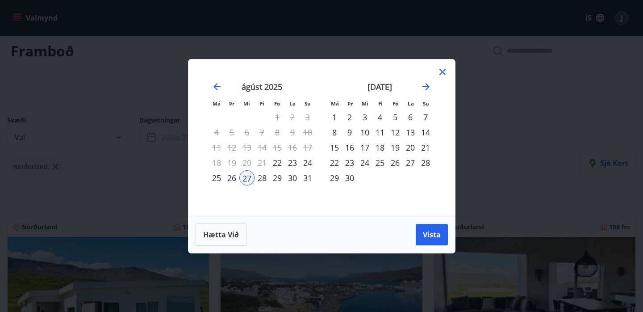 This screenshot has width=643, height=312. What do you see at coordinates (308, 117) in the screenshot?
I see `td: Not available. sunnudagur, 3. ágúst 2025` at bounding box center [308, 117].